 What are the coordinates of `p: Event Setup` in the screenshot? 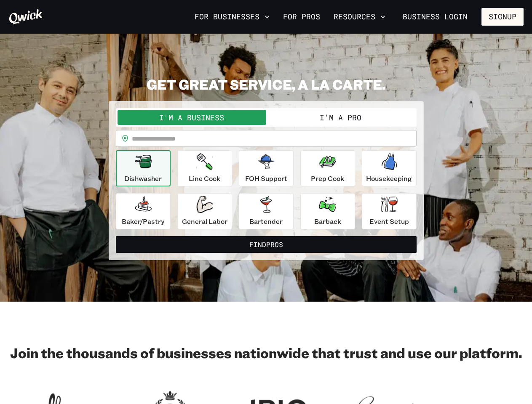 It's located at (389, 221).